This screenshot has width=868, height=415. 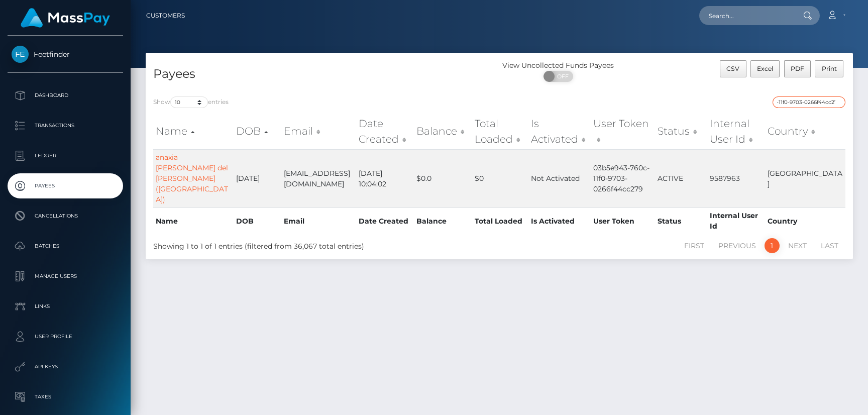 What do you see at coordinates (318, 220) in the screenshot?
I see `th: Email` at bounding box center [318, 220].